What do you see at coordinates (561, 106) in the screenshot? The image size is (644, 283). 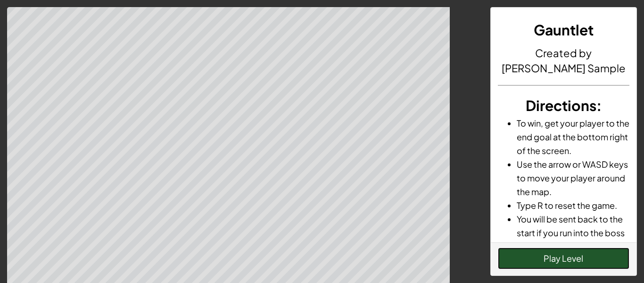 I see `span: Directions` at bounding box center [561, 106].